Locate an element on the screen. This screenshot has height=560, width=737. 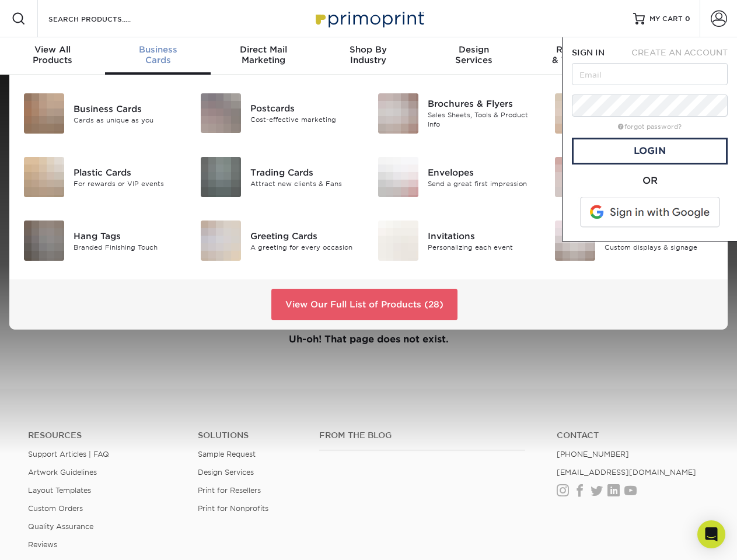
span: 0 is located at coordinates (687, 18).